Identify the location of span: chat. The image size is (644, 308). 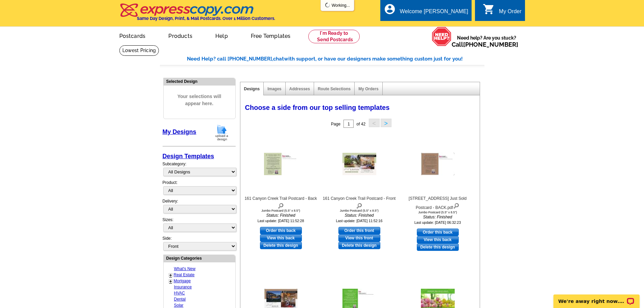
(279, 59).